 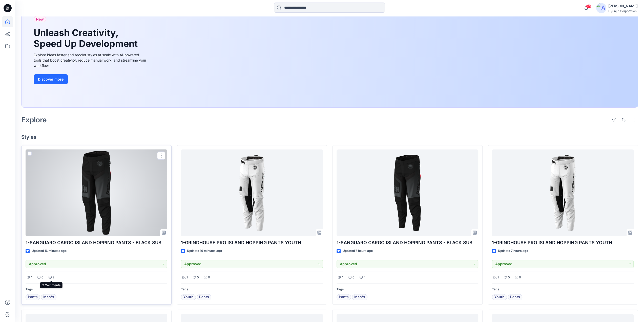 I want to click on p: 4, so click(x=364, y=278).